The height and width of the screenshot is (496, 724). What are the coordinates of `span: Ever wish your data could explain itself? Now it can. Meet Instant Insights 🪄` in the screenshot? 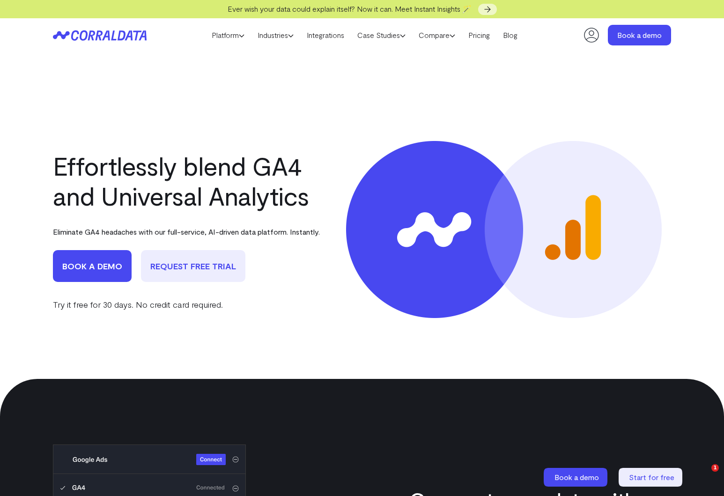 It's located at (350, 8).